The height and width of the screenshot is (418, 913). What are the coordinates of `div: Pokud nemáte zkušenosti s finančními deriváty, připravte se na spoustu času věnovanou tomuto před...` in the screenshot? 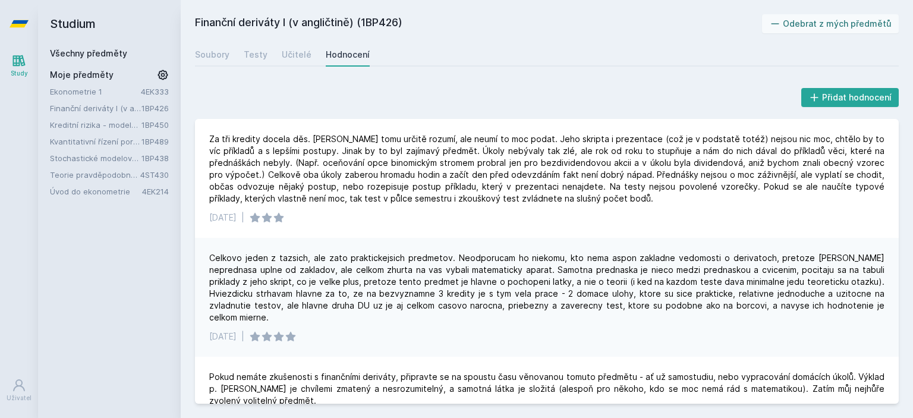 It's located at (547, 389).